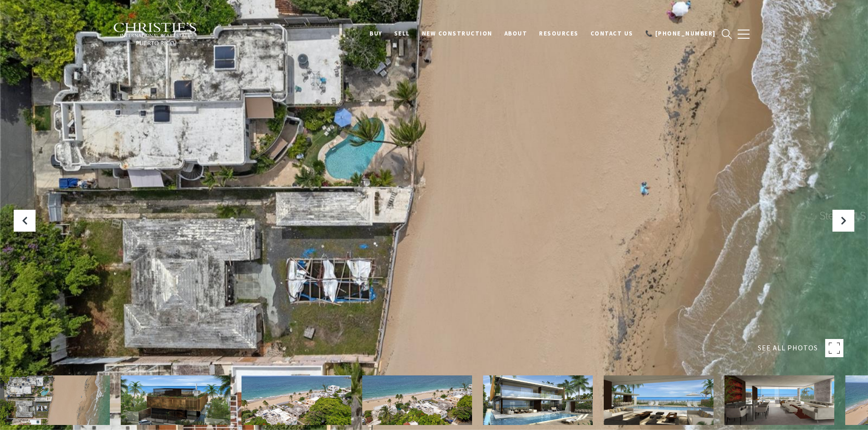 The height and width of the screenshot is (430, 868). Describe the element at coordinates (788, 348) in the screenshot. I see `span: SEE ALL PHOTOS` at that location.